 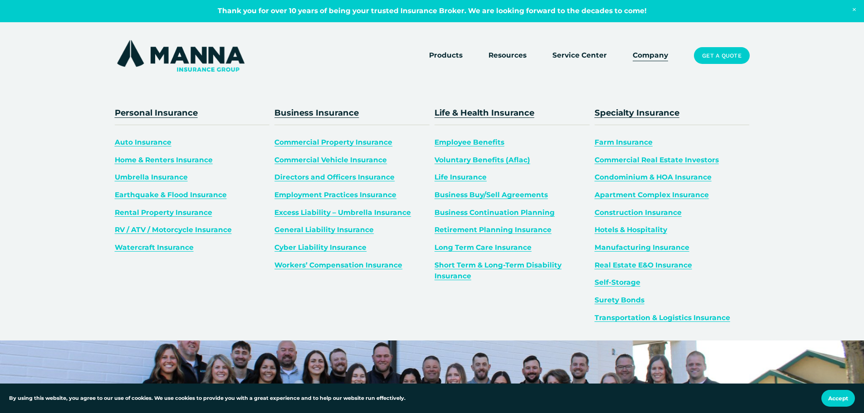 I want to click on span: Specialty Insurance, so click(x=637, y=112).